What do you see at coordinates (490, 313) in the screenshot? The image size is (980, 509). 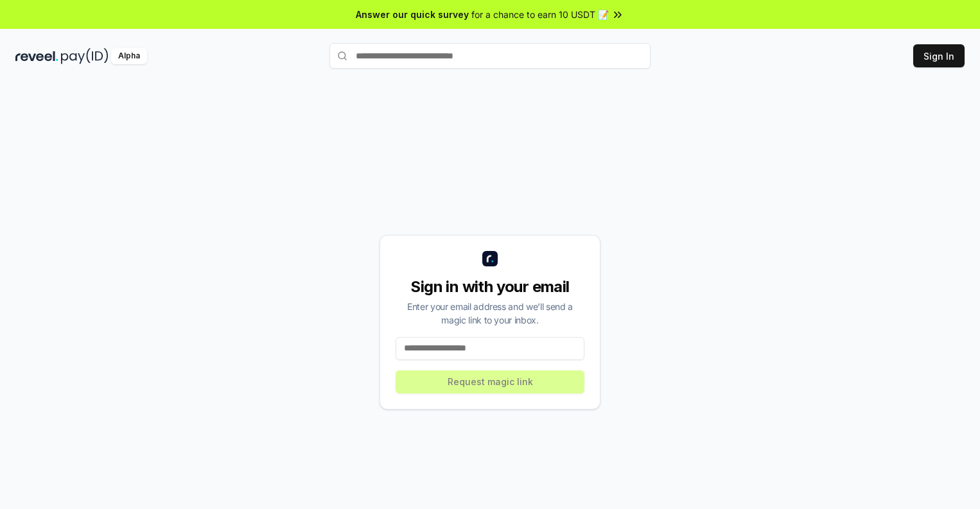 I see `div: Enter your email address and we’ll send a magic link to your inbox.` at bounding box center [490, 313].